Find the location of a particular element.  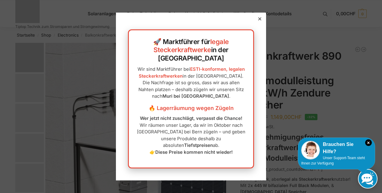

strong: Tiefstpreisen is located at coordinates (198, 145).